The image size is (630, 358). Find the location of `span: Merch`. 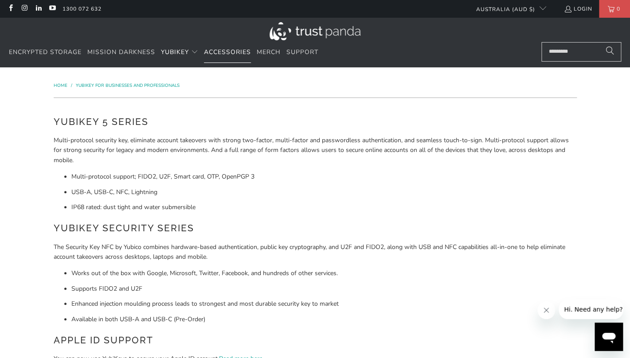

span: Merch is located at coordinates (268, 52).